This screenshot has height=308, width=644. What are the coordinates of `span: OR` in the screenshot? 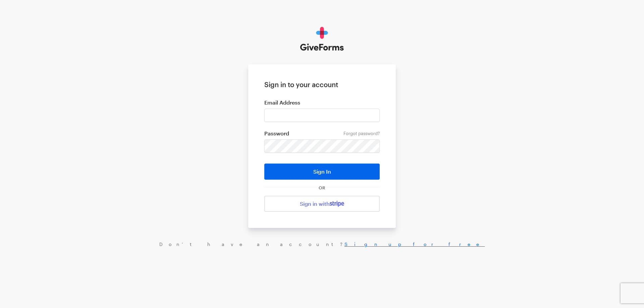 It's located at (322, 188).